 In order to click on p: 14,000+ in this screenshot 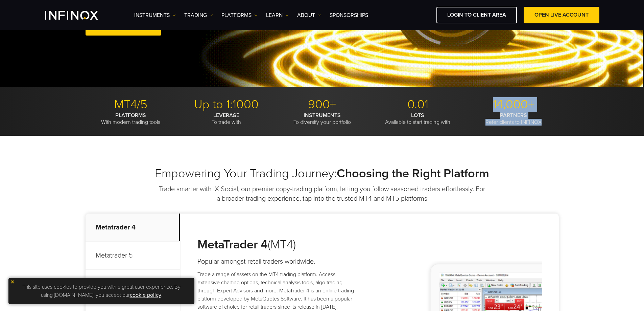, I will do `click(514, 105)`.